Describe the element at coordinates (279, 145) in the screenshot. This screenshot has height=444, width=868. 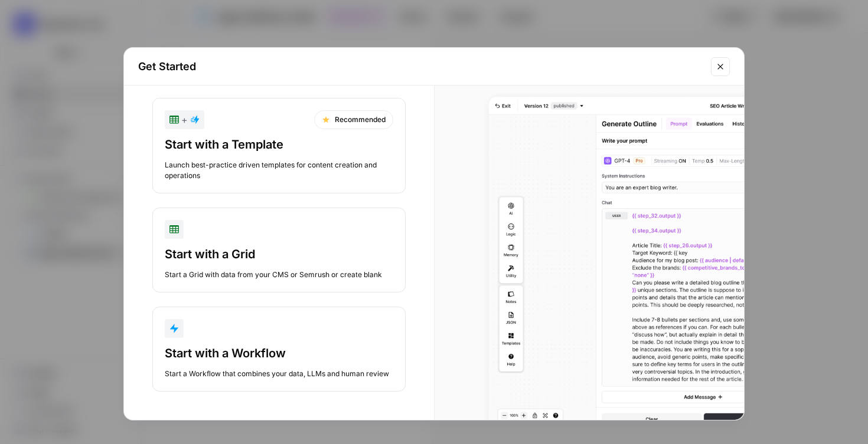
I see `div: Start with a Template` at that location.